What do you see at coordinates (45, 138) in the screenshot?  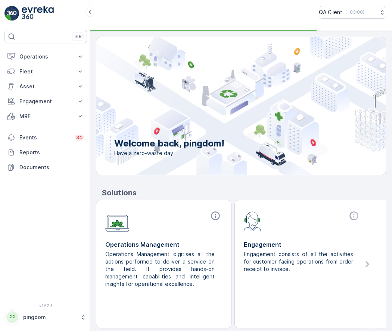 I see `a: Events34` at bounding box center [45, 138].